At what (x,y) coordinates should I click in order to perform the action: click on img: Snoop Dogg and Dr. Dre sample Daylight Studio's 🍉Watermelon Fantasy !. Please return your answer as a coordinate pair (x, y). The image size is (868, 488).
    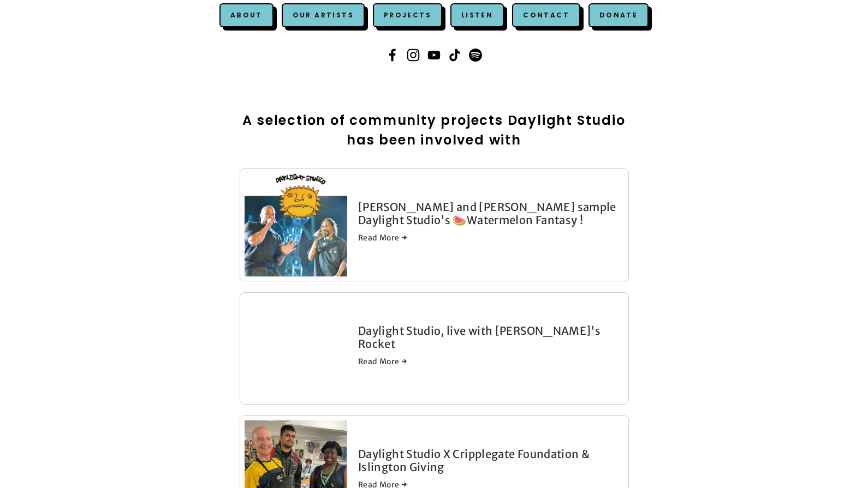
    Looking at the image, I should click on (296, 225).